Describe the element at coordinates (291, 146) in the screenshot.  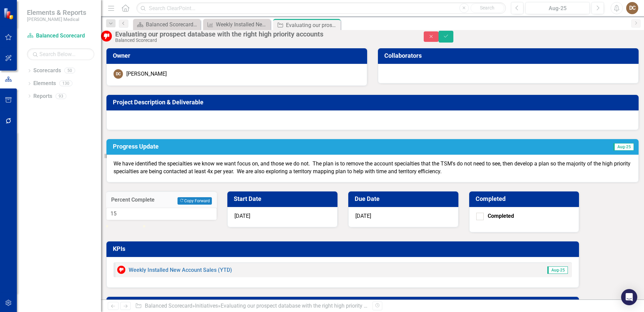
I see `h3: Progress Update` at that location.